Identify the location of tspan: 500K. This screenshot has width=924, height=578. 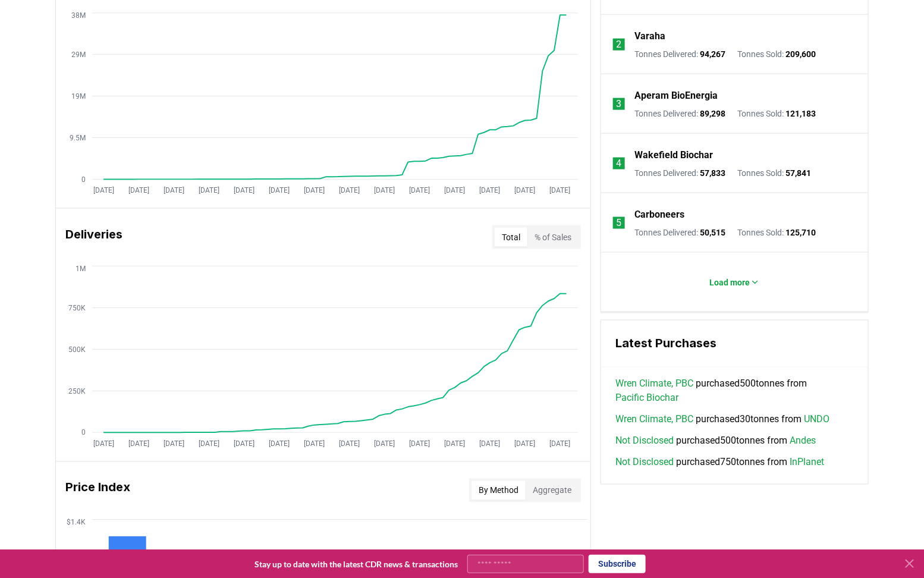
(77, 349).